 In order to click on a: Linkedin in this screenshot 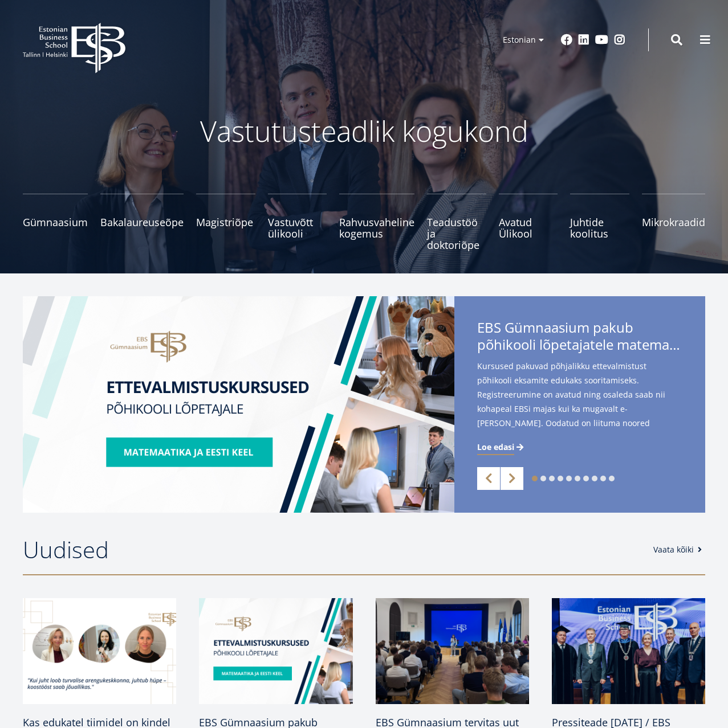, I will do `click(583, 40)`.